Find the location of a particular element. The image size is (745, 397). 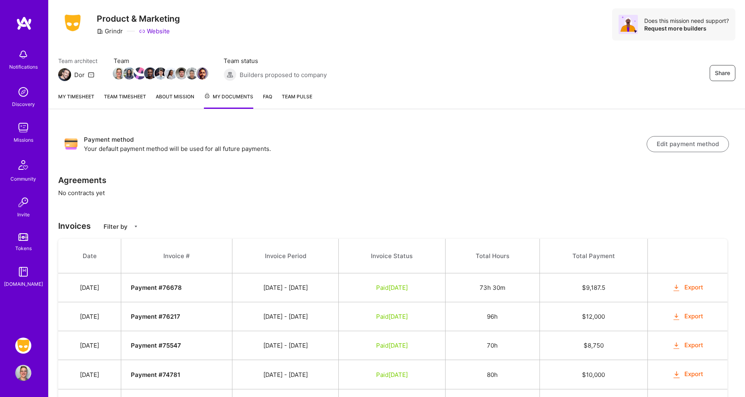

th: Total Hours is located at coordinates (493, 256).